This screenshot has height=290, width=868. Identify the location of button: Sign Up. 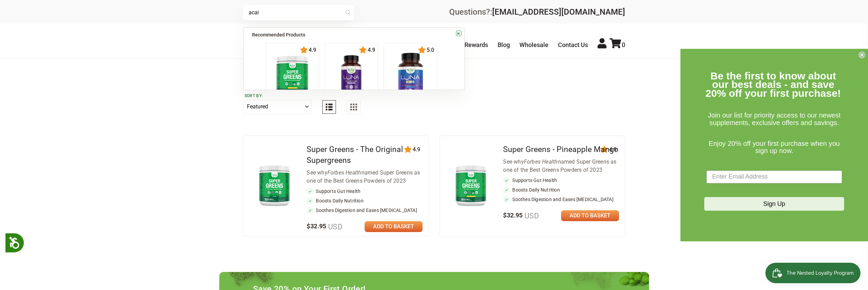
(775, 204).